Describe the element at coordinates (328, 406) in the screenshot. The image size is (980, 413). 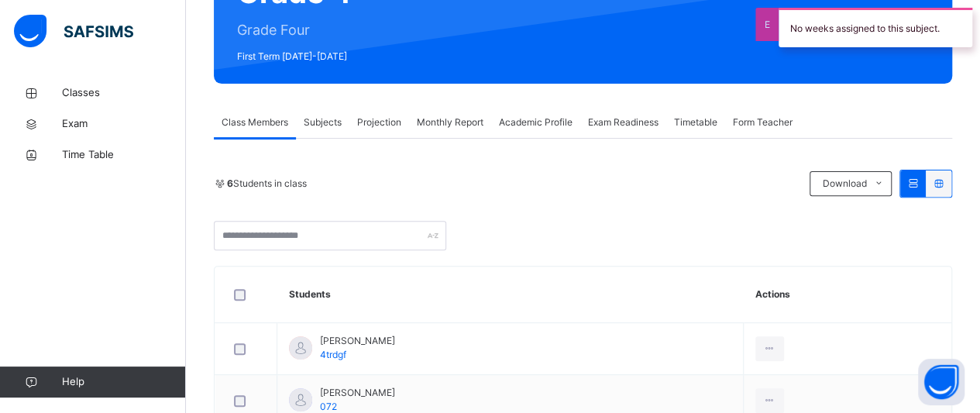
I see `span: 072` at that location.